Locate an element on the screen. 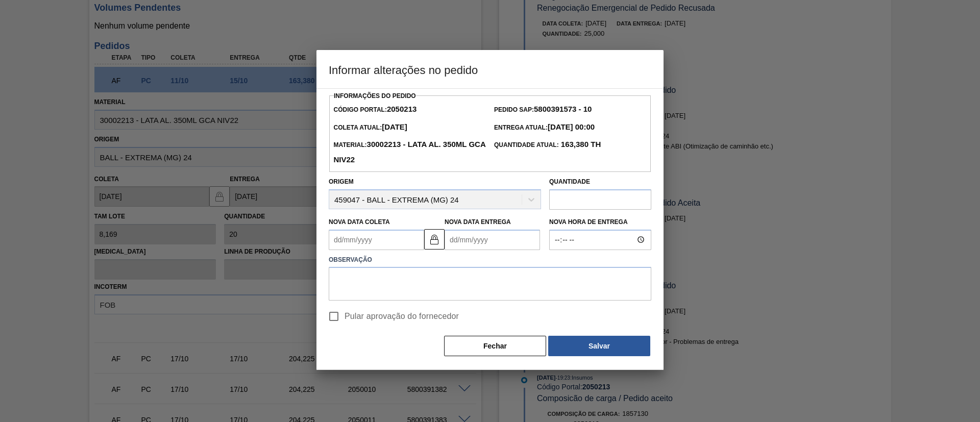  label: Nova Data Coleta is located at coordinates (360, 222).